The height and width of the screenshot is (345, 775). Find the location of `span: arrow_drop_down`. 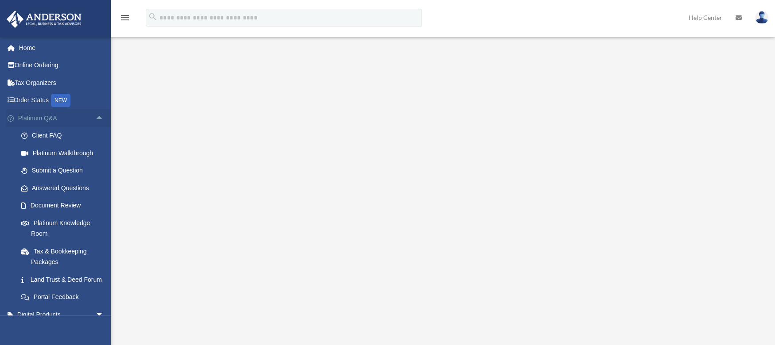

span: arrow_drop_down is located at coordinates (104, 315).